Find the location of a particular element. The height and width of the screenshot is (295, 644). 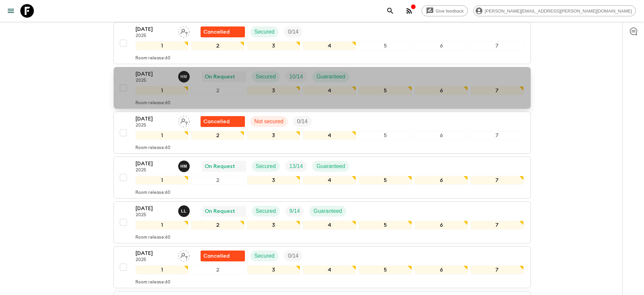

span: Luis Lobos is located at coordinates (185, 210).